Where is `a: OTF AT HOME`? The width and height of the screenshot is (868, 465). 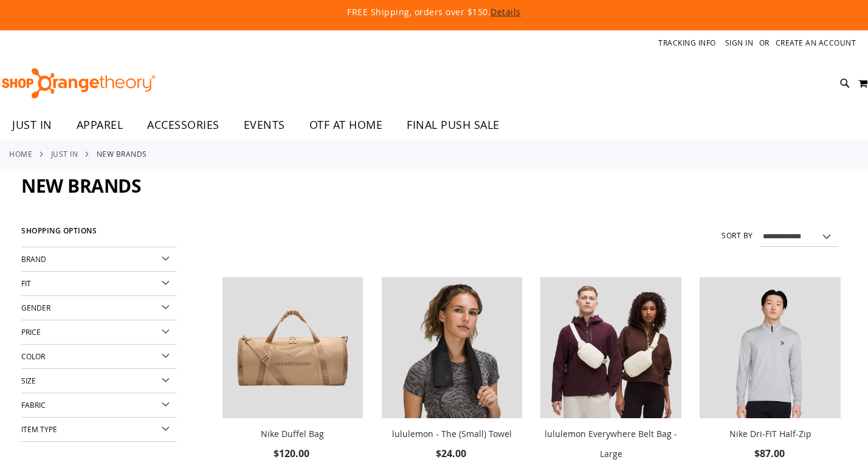 a: OTF AT HOME is located at coordinates (346, 125).